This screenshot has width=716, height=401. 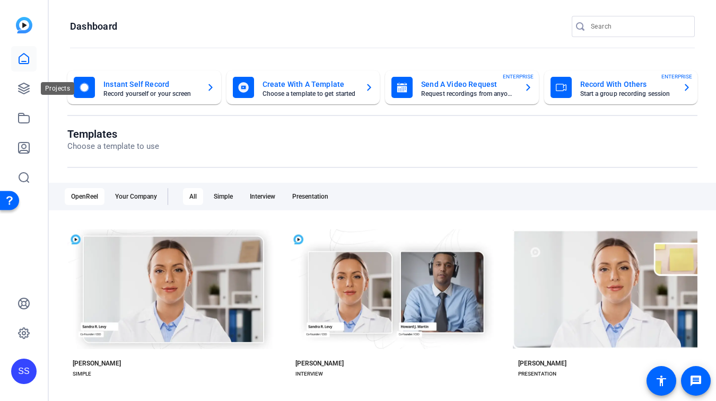 I want to click on div: OpenReel, so click(x=84, y=197).